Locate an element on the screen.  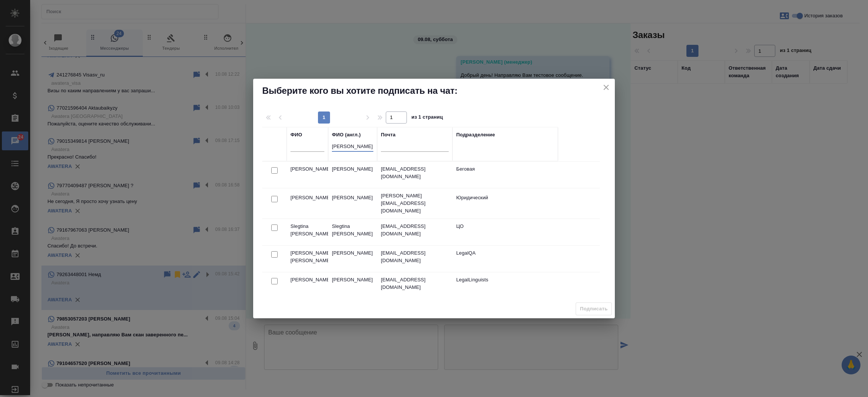
h2: Выберите кого вы хотите подписать на чат: is located at coordinates (434, 91).